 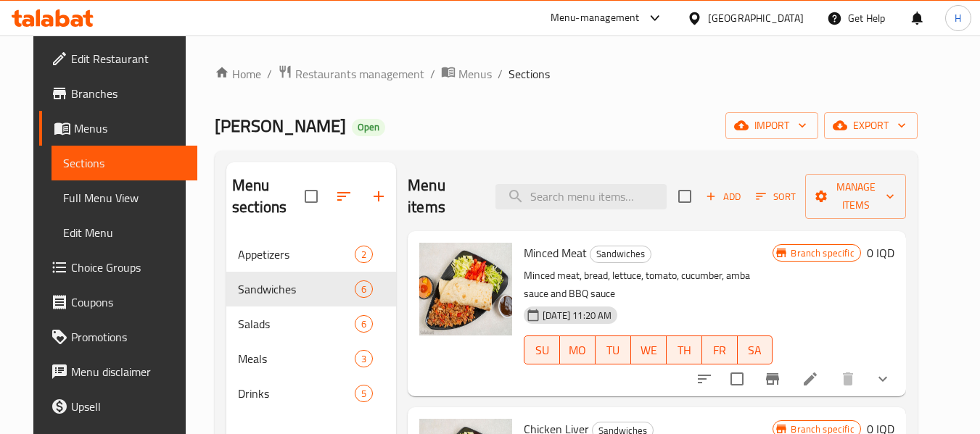 I want to click on a: Sections, so click(x=124, y=163).